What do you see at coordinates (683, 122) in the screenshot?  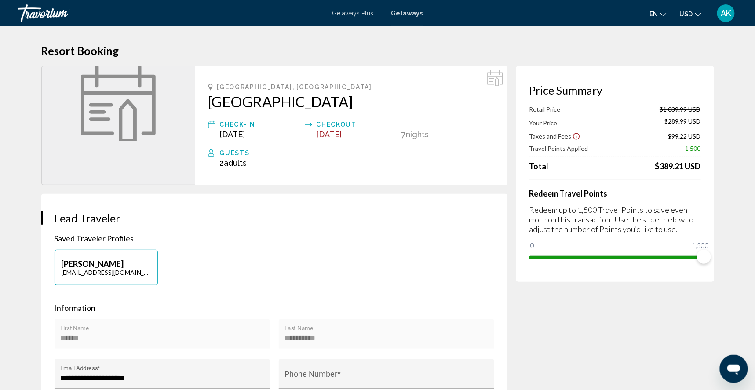 I see `span: $289.99 USD` at bounding box center [683, 122].